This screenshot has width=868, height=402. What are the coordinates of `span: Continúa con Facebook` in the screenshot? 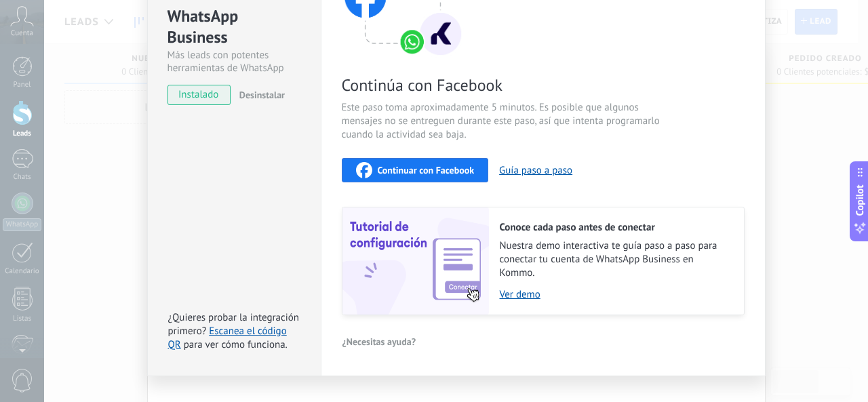 It's located at (503, 85).